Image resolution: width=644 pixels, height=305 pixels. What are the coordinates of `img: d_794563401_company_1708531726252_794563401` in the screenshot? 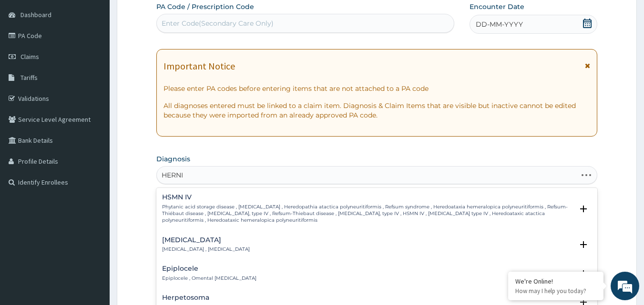 It's located at (28, 60).